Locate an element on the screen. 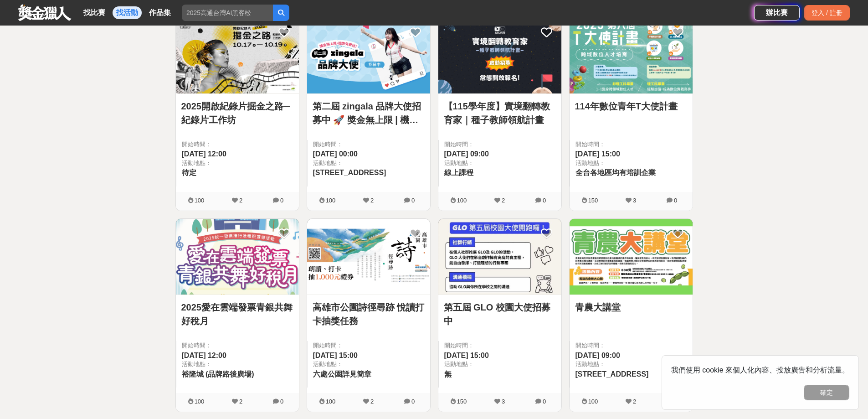  a: 找比賽 is located at coordinates (94, 13).